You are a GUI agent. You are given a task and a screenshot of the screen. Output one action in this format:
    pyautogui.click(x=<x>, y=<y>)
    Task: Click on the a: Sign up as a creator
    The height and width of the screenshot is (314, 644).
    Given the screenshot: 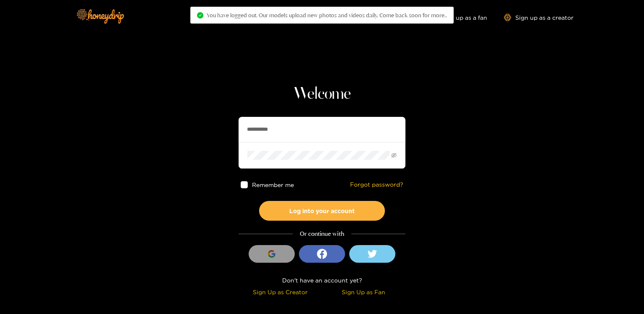 What is the action you would take?
    pyautogui.click(x=539, y=18)
    